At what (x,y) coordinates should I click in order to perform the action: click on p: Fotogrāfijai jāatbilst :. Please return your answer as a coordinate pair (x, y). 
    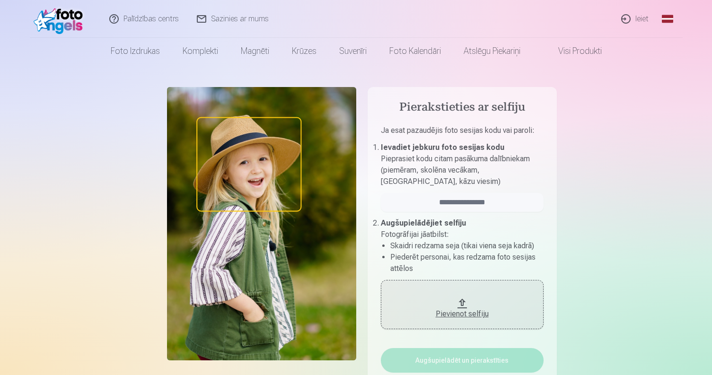
    Looking at the image, I should click on (462, 235).